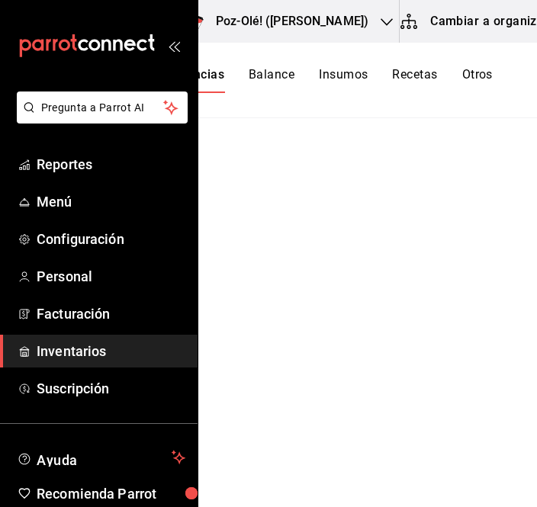 This screenshot has width=537, height=507. What do you see at coordinates (174, 46) in the screenshot?
I see `button: open_drawer_menu` at bounding box center [174, 46].